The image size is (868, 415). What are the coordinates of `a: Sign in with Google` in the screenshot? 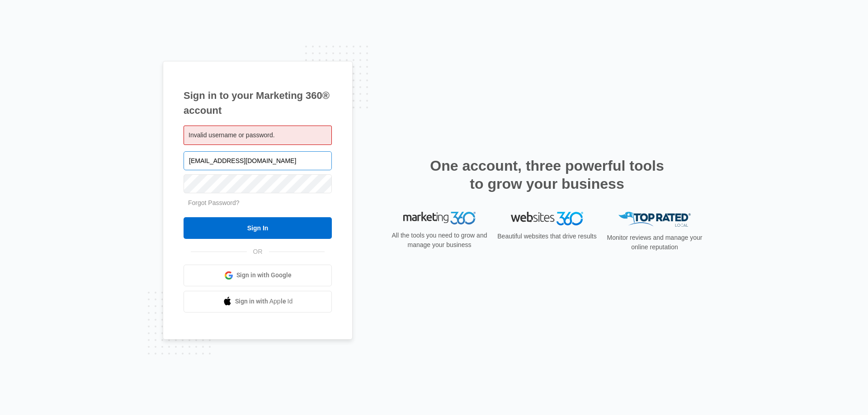 It's located at (258, 276).